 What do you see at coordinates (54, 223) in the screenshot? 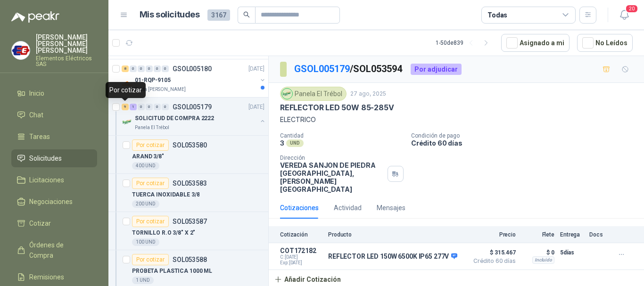
I see `a: Cotizar` at bounding box center [54, 223].